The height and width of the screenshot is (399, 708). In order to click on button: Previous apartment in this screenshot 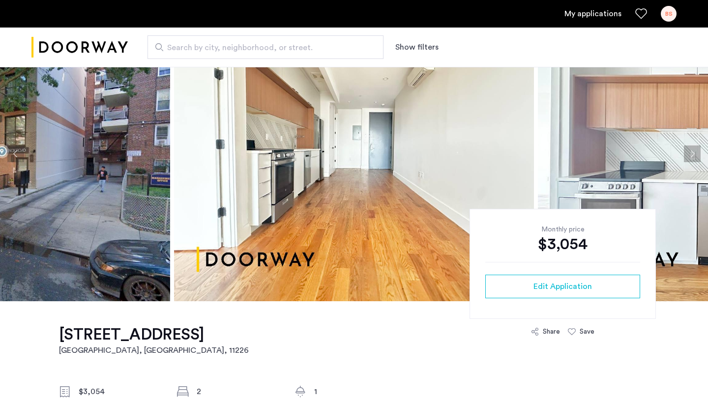, I will do `click(16, 154)`.